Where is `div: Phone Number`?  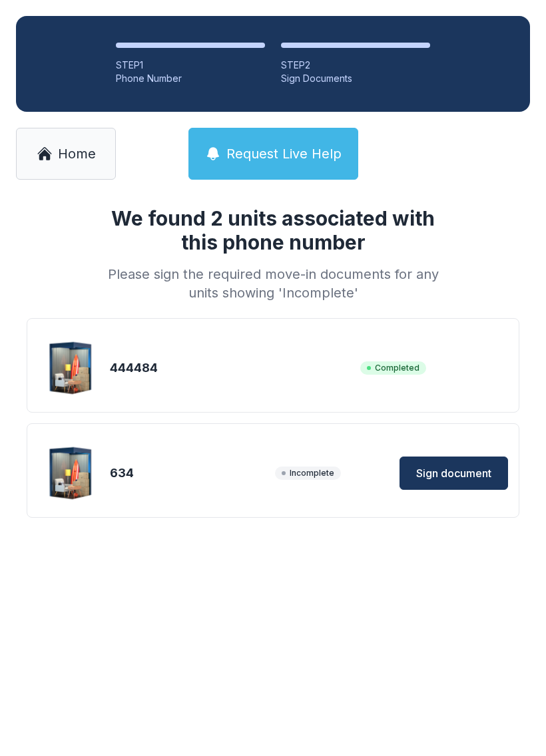 div: Phone Number is located at coordinates (190, 79).